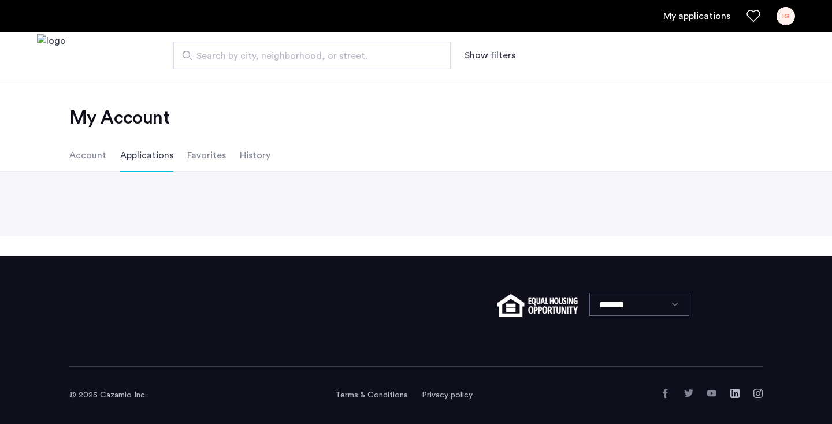 Image resolution: width=832 pixels, height=424 pixels. Describe the element at coordinates (447, 395) in the screenshot. I see `a: Privacy policy` at that location.